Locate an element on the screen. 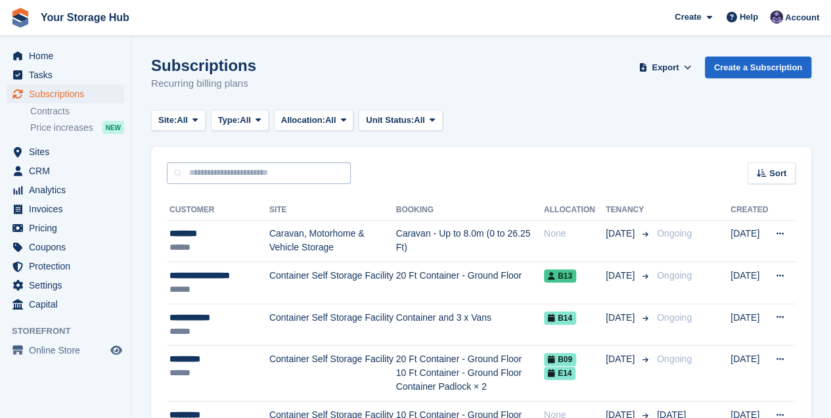 Image resolution: width=831 pixels, height=418 pixels. img: stora-icon-8386f47178a22dfd0bd8f6a31ec36ba5ce8667c1dd55bd0f319d3a0aa187defe.svg is located at coordinates (20, 18).